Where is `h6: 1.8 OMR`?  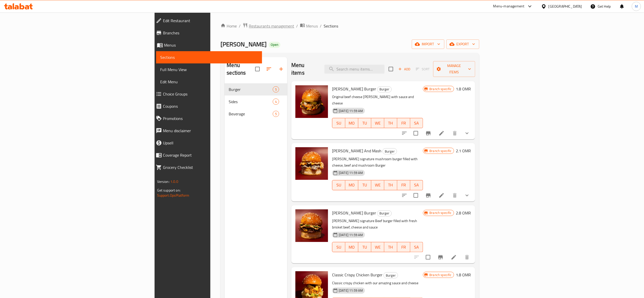 h6: 1.8 OMR is located at coordinates (464, 275).